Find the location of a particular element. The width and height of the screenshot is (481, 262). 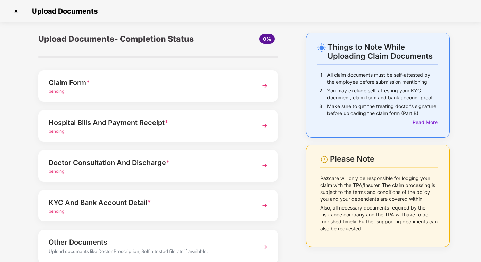

p: 1. is located at coordinates (322, 79).